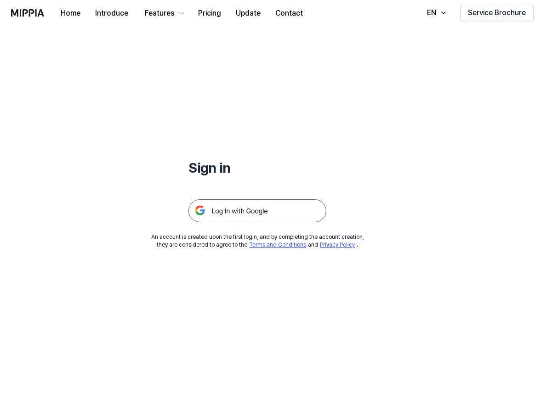 This screenshot has height=400, width=552. What do you see at coordinates (289, 13) in the screenshot?
I see `a: Contact` at bounding box center [289, 13].